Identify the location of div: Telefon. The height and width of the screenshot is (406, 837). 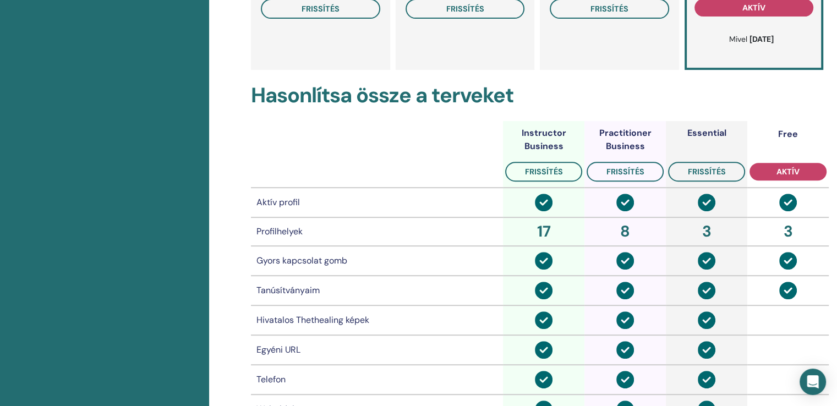
(377, 380).